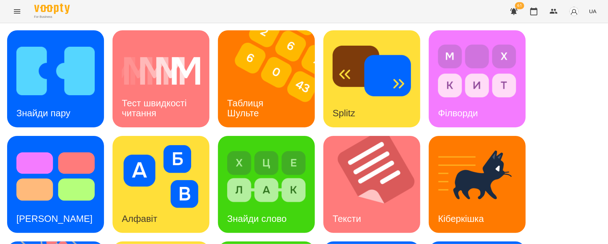 Image resolution: width=608 pixels, height=244 pixels. What do you see at coordinates (266, 79) in the screenshot?
I see `a: Таблиця ШультеТаблиця Шульте` at bounding box center [266, 79].